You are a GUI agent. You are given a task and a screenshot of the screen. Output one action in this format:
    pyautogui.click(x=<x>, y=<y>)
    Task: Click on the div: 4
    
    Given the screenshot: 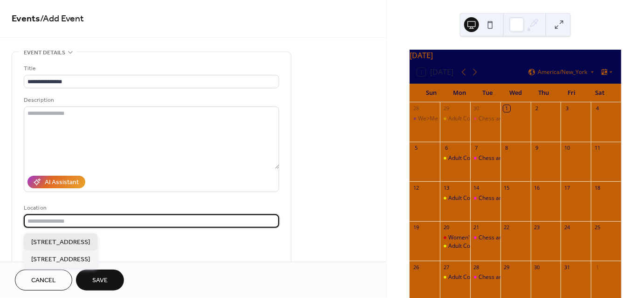 What is the action you would take?
    pyautogui.click(x=597, y=108)
    